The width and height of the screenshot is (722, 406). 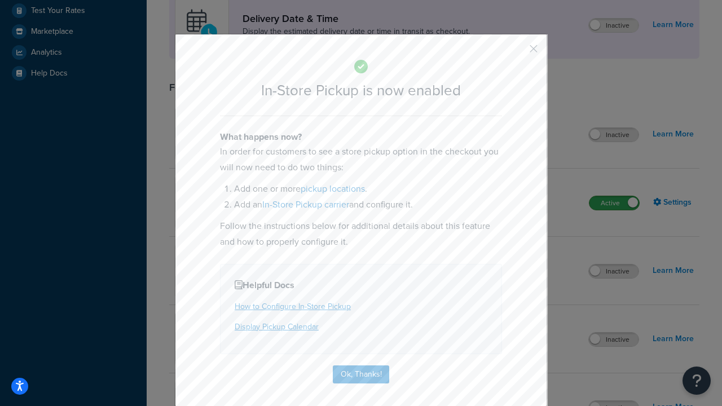 I want to click on li: Add one or more ., so click(x=368, y=189).